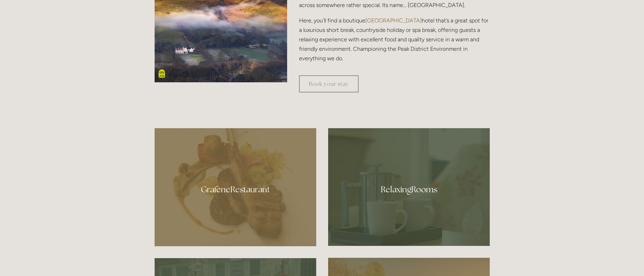  I want to click on a: Cutlet and shoulder of Cabrito goat, smoked aubergine, beetroot terrine, savoy cabbage, melting b..., so click(235, 187).